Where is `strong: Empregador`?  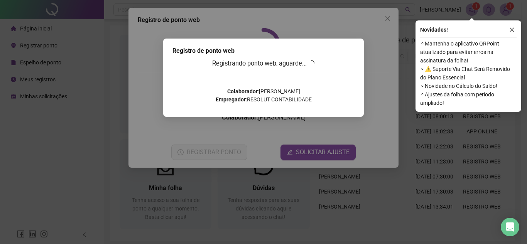
strong: Empregador is located at coordinates (231, 100).